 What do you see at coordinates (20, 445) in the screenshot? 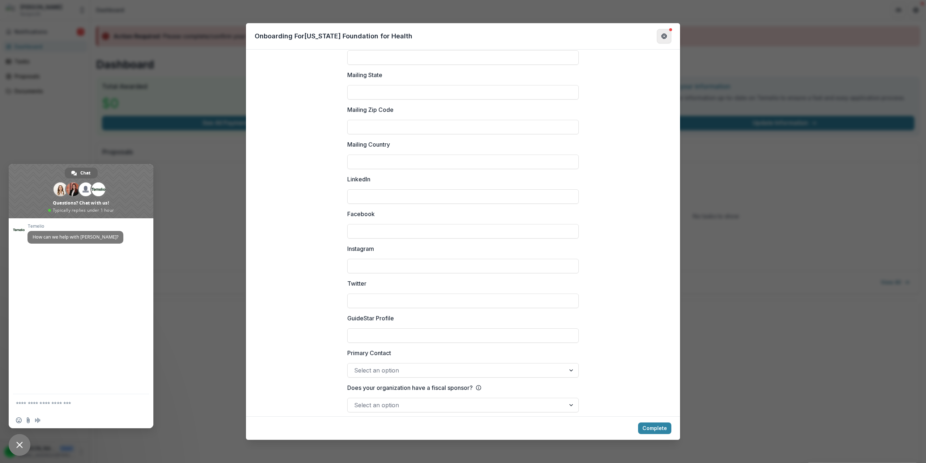
I see `div: Close chat` at bounding box center [20, 445].